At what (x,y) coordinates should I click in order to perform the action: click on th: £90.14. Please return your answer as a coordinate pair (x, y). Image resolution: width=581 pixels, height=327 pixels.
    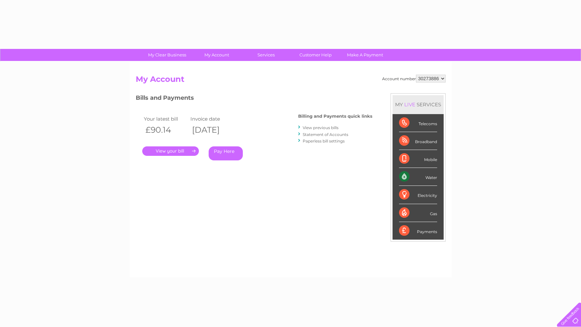
    Looking at the image, I should click on (166, 130).